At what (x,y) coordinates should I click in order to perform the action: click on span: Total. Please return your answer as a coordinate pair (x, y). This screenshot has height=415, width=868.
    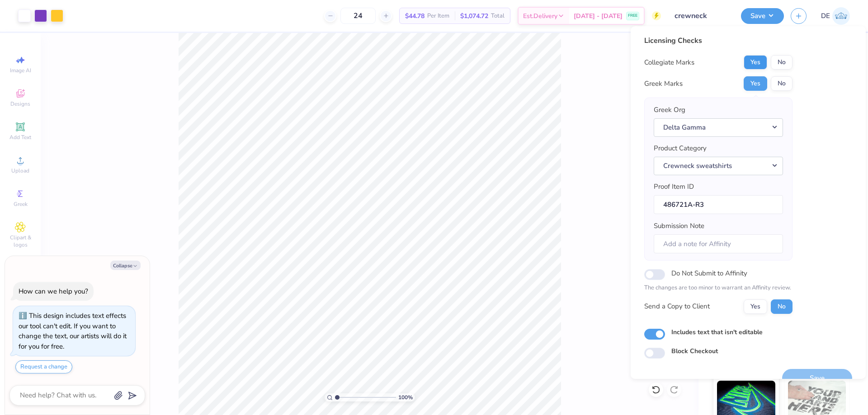
    Looking at the image, I should click on (498, 16).